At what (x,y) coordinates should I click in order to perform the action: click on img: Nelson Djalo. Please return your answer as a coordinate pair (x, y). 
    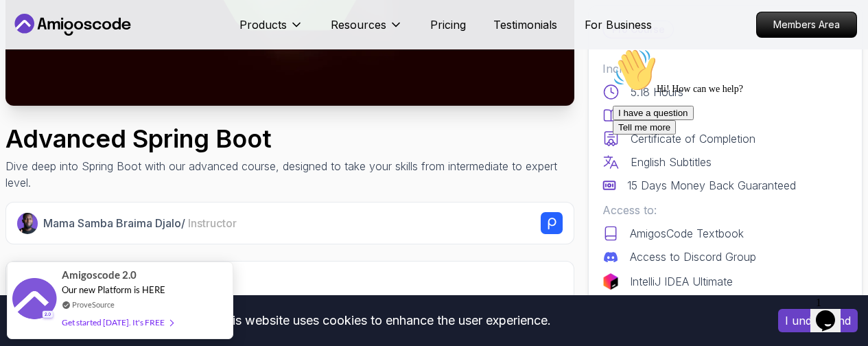
    Looking at the image, I should click on (28, 223).